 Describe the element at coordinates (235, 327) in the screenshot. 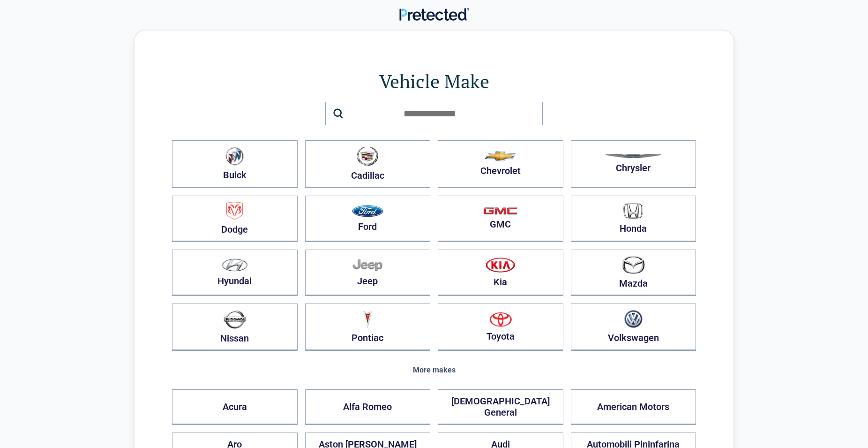

I see `button: Nissan` at that location.